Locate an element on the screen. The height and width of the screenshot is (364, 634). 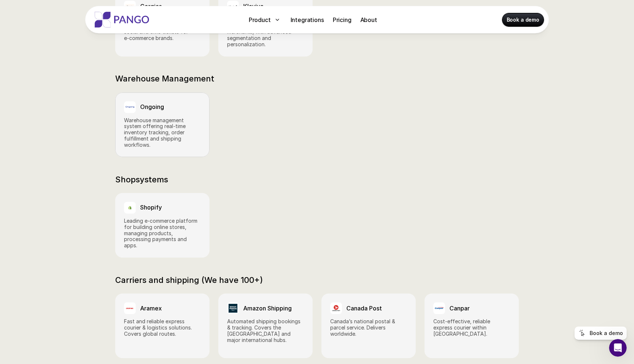
h2: Warehouse Management is located at coordinates (165, 79).